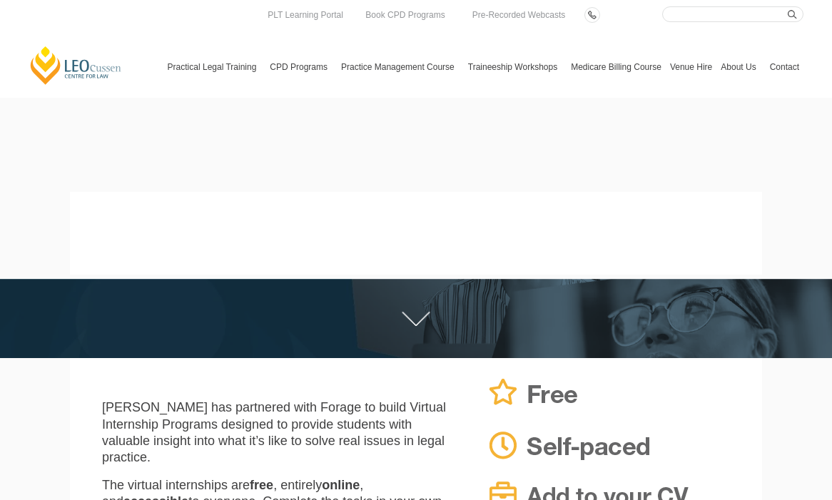 Image resolution: width=832 pixels, height=500 pixels. Describe the element at coordinates (215, 67) in the screenshot. I see `a: Practical Legal Training` at that location.